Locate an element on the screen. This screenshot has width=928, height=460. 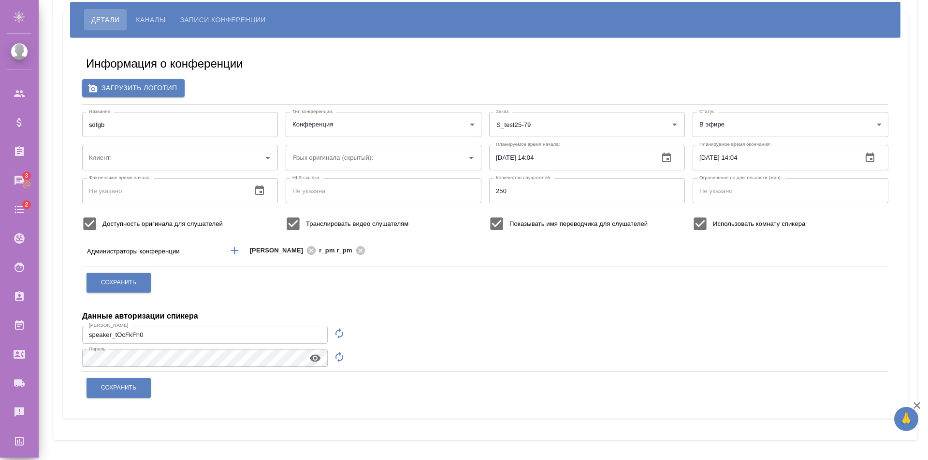
h5: Информация о конференции is located at coordinates (164, 64).